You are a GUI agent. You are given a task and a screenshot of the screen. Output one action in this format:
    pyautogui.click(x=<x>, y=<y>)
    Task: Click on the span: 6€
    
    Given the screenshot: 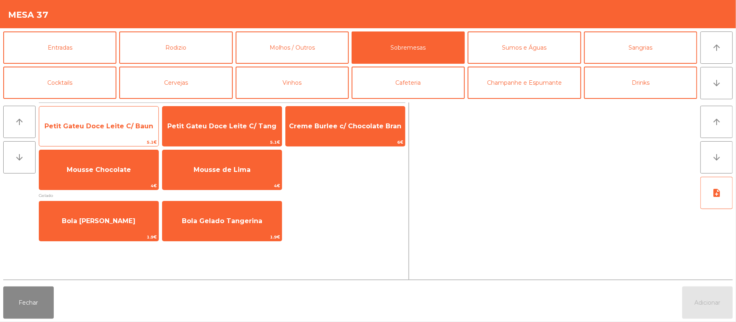 What is the action you would take?
    pyautogui.click(x=345, y=142)
    